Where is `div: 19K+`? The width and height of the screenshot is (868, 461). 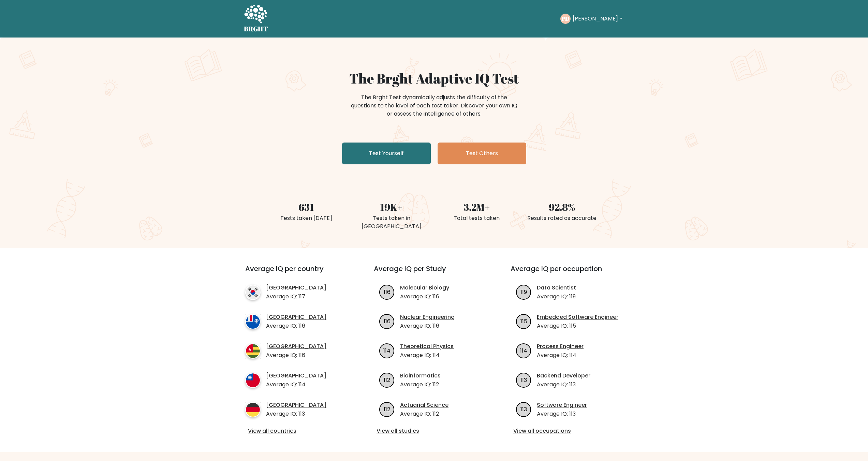 div: 19K+ is located at coordinates (392, 207).